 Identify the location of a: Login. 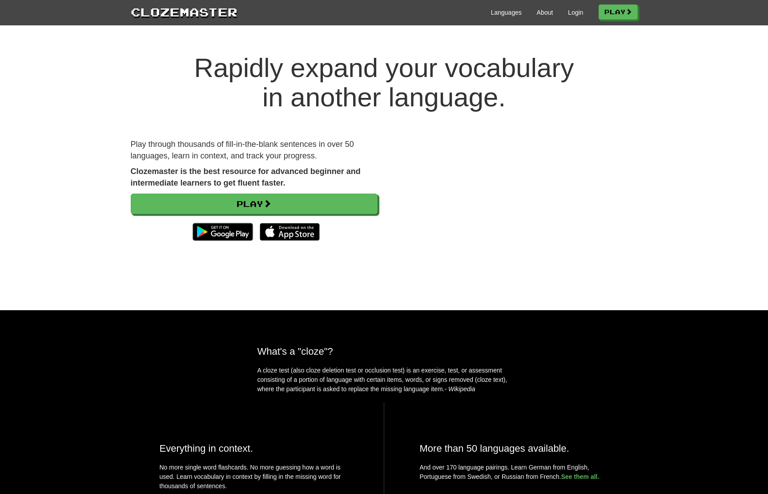
(575, 12).